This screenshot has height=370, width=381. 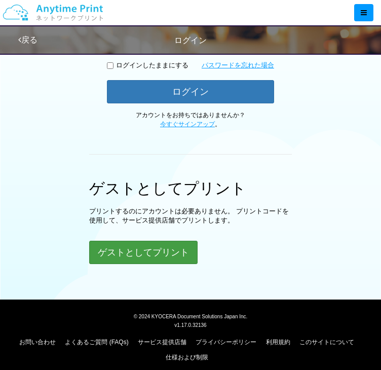 What do you see at coordinates (28, 39) in the screenshot?
I see `a: 戻る` at bounding box center [28, 39].